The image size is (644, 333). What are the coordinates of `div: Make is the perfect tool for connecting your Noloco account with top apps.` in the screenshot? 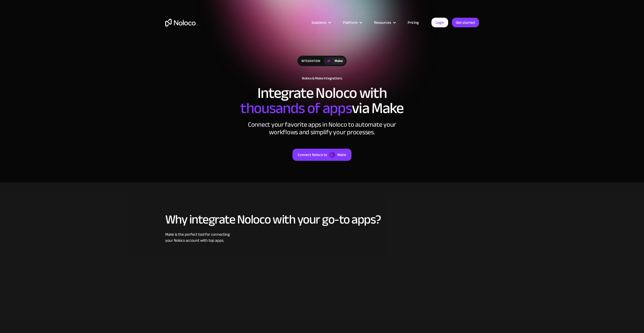 It's located at (322, 237).